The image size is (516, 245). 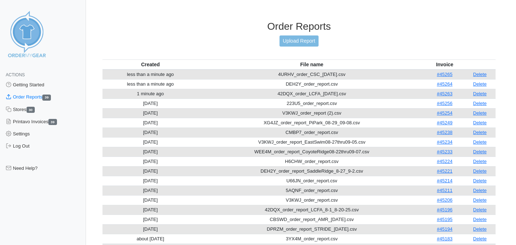 I want to click on td: H6CHW_order_report.csv, so click(x=312, y=161).